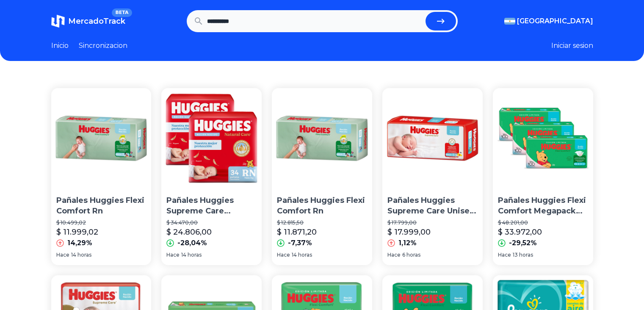 The width and height of the screenshot is (644, 310). Describe the element at coordinates (433, 223) in the screenshot. I see `p: $ 17.799,00` at that location.